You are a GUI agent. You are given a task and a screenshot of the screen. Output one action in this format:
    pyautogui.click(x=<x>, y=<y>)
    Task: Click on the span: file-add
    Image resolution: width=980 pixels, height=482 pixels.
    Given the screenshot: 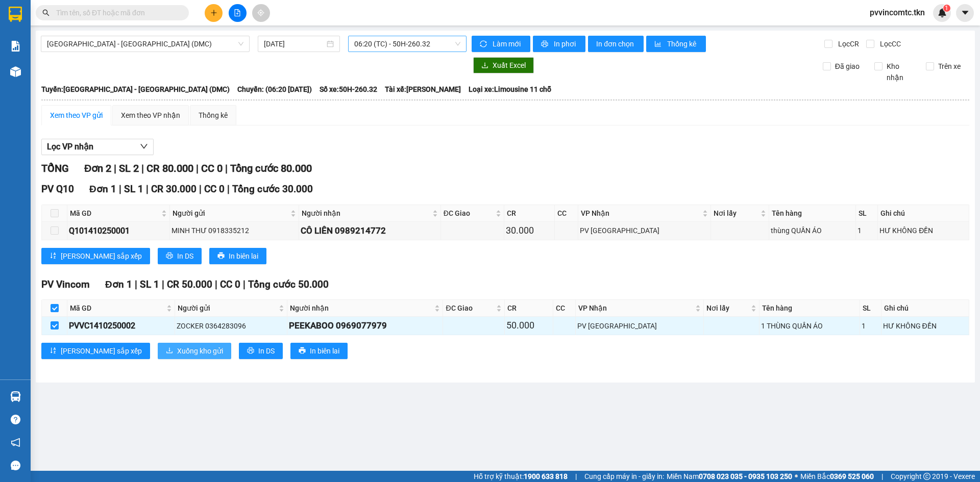 What is the action you would take?
    pyautogui.click(x=237, y=13)
    